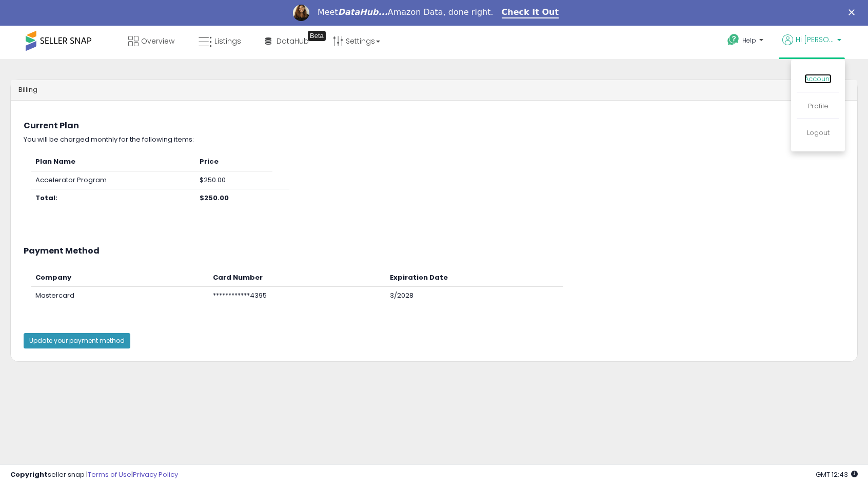  I want to click on th: Price, so click(234, 162).